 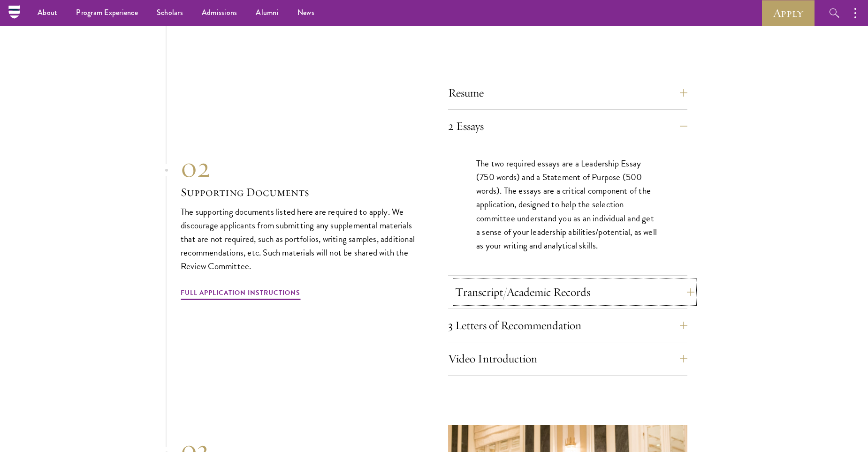 What do you see at coordinates (568, 126) in the screenshot?
I see `button: 2 Essays` at bounding box center [568, 126].